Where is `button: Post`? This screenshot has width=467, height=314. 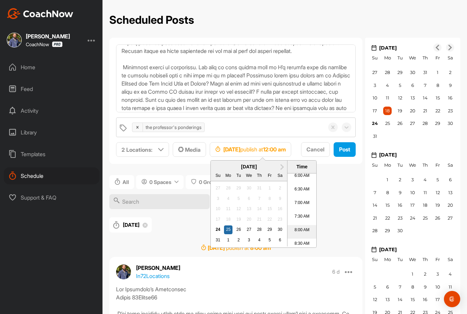
button: Post is located at coordinates (345, 149).